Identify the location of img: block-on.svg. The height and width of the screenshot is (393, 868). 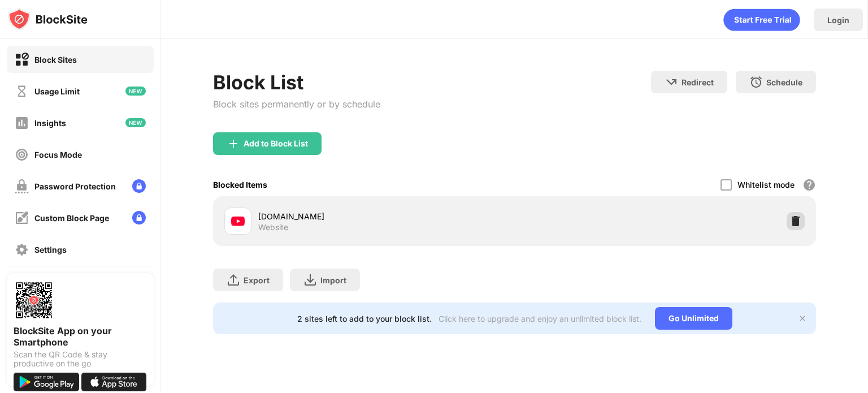
(22, 60).